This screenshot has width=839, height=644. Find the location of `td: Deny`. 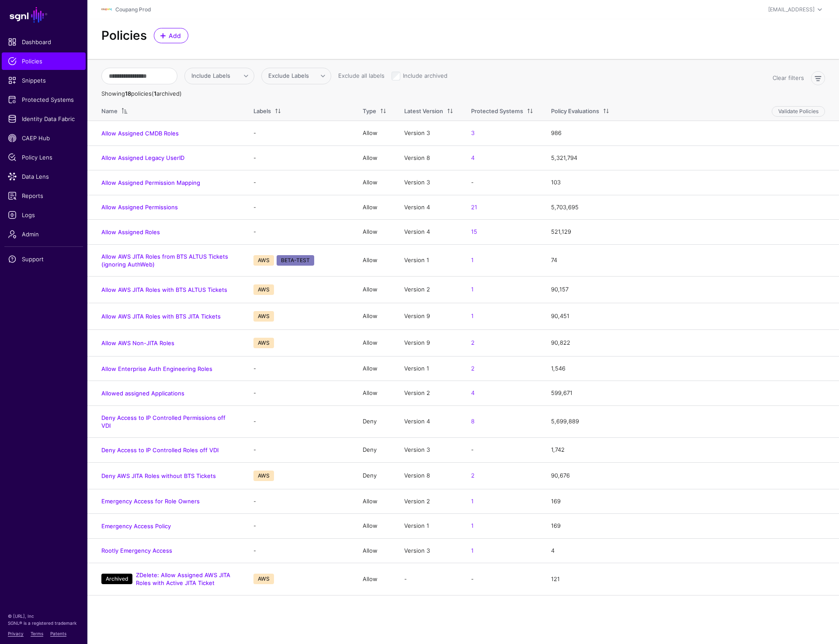

td: Deny is located at coordinates (375, 421).